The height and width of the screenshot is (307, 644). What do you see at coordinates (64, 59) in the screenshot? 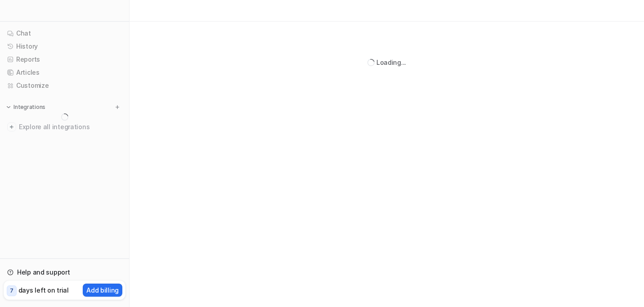
I see `a: Reports` at bounding box center [64, 59].